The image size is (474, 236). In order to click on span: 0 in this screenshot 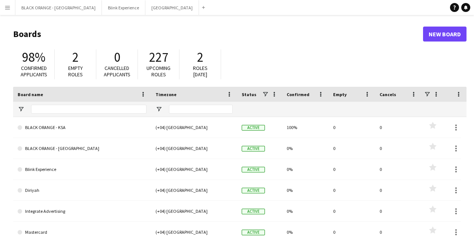, I will do `click(117, 57)`.